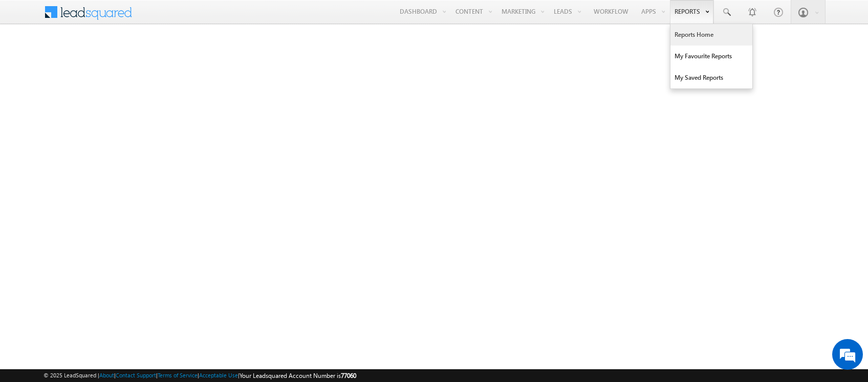 This screenshot has height=382, width=868. I want to click on img: d_60004797649_company_0_60004797649, so click(30, 61).